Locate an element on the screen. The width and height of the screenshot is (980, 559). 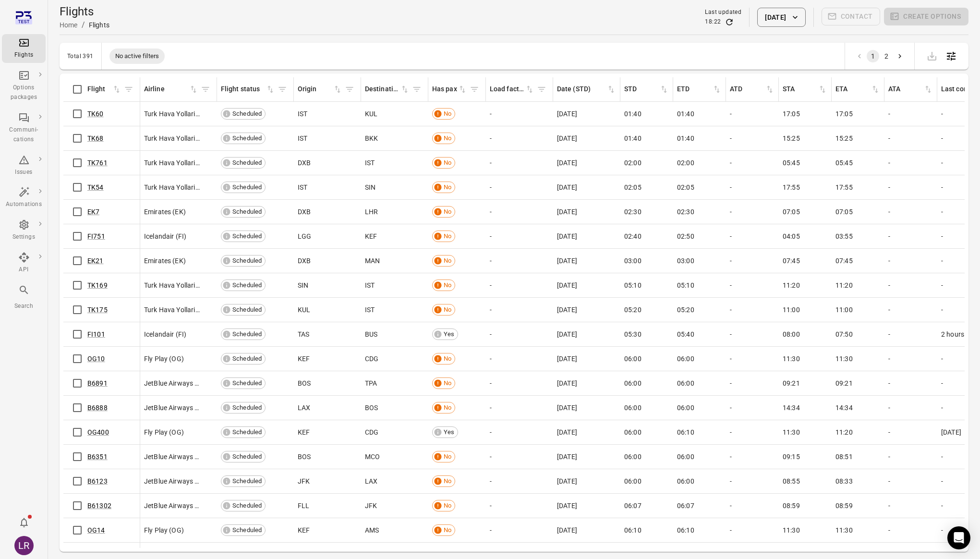
span: 02:40 is located at coordinates (633, 236).